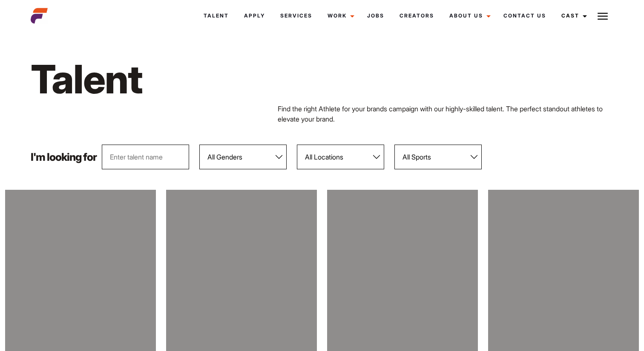  What do you see at coordinates (416, 16) in the screenshot?
I see `a: Creators` at bounding box center [416, 16].